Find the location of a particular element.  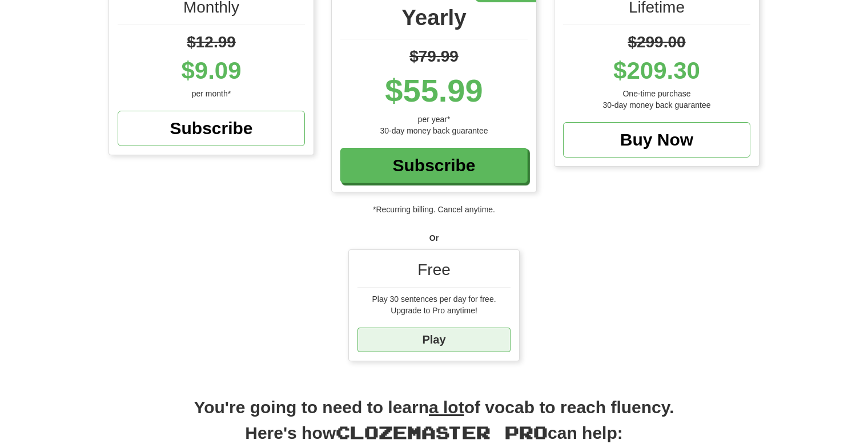

div: per year* is located at coordinates (434, 119).